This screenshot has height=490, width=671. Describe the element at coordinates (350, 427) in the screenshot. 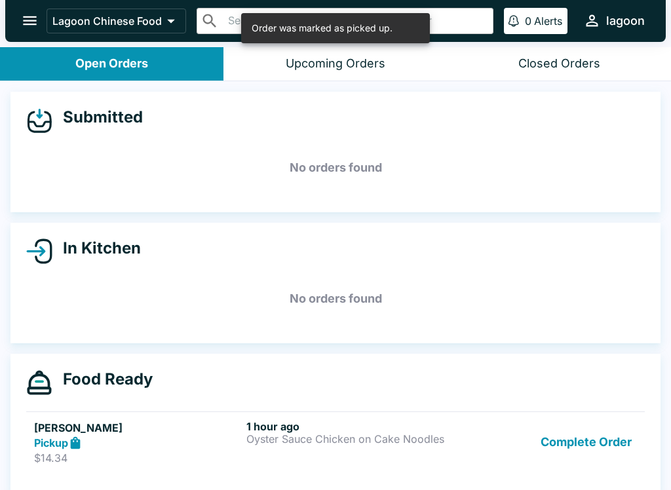

I see `h6: 1 hour ago` at that location.